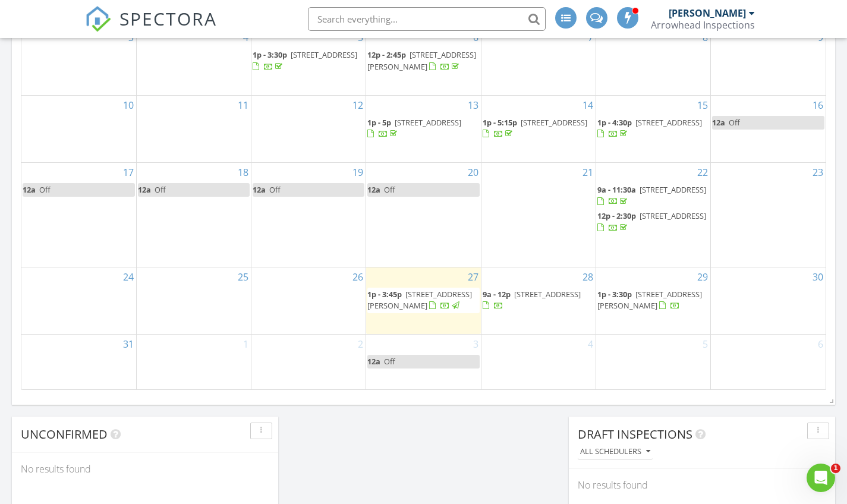 The image size is (847, 504). Describe the element at coordinates (836, 468) in the screenshot. I see `span: 1` at that location.